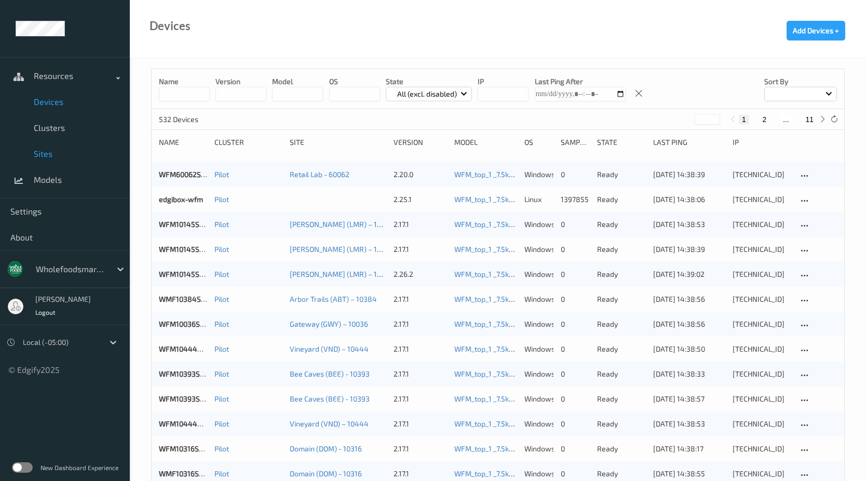 The image size is (866, 481). Describe the element at coordinates (539, 142) in the screenshot. I see `div: OS` at that location.